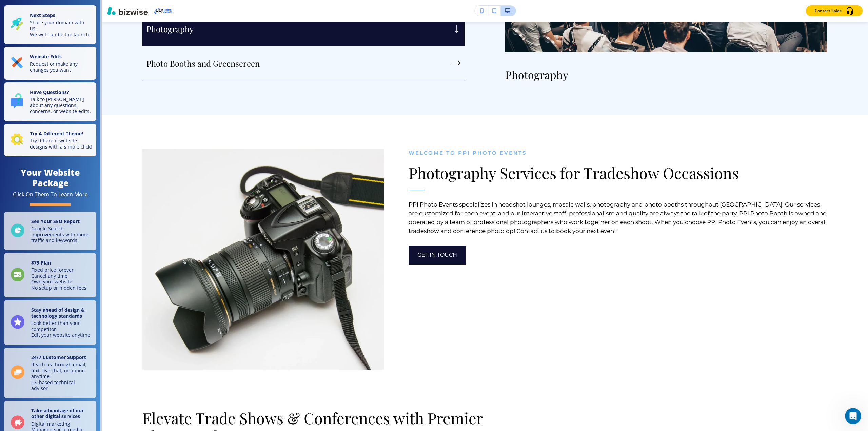 This screenshot has height=431, width=868. Describe the element at coordinates (618, 217) in the screenshot. I see `p: PPI Photo Events specializes in headshot lounges, mosaic walls, photography and photo booths thro...` at that location.